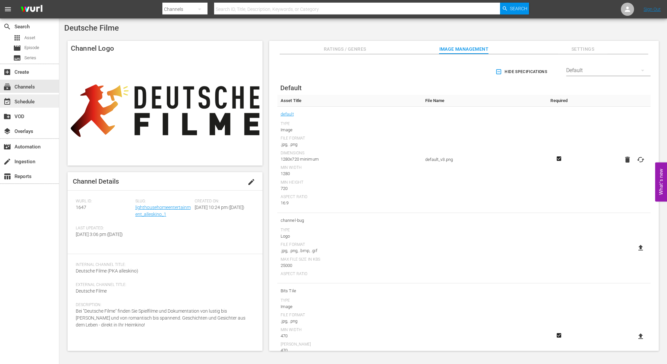  Describe the element at coordinates (7, 147) in the screenshot. I see `span: Automation` at that location.